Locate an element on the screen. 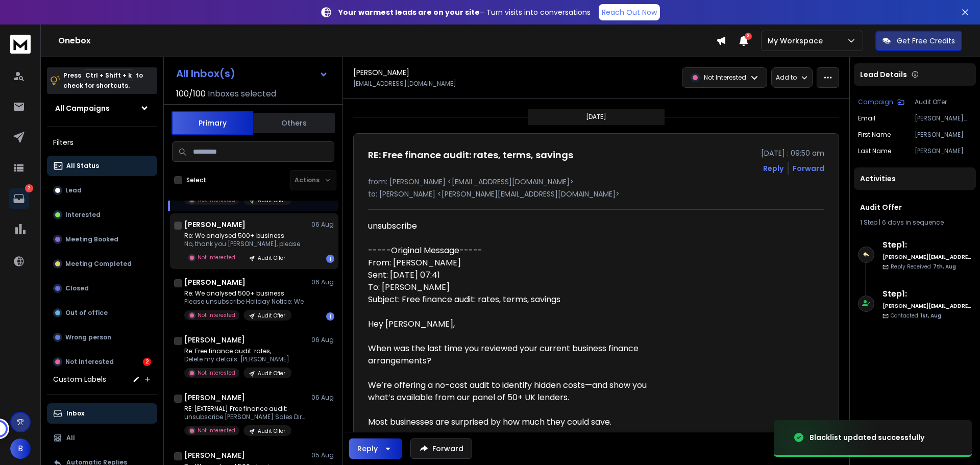  button: Closed is located at coordinates (103, 289).